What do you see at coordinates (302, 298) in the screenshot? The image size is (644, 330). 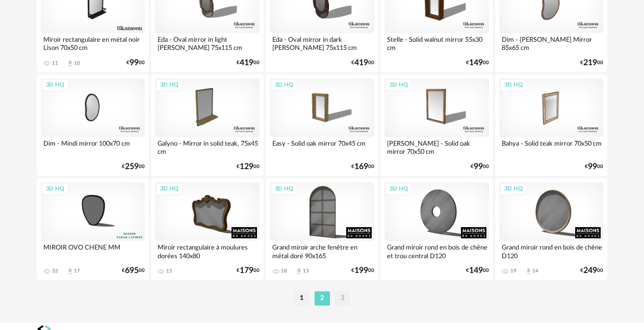 I see `li: 1` at bounding box center [302, 298].